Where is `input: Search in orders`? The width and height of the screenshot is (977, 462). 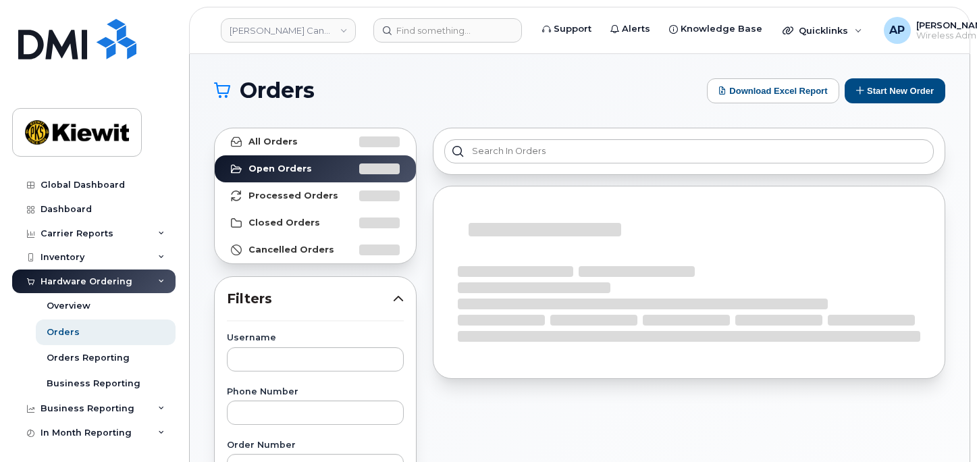
input: Search in orders is located at coordinates (689, 151).